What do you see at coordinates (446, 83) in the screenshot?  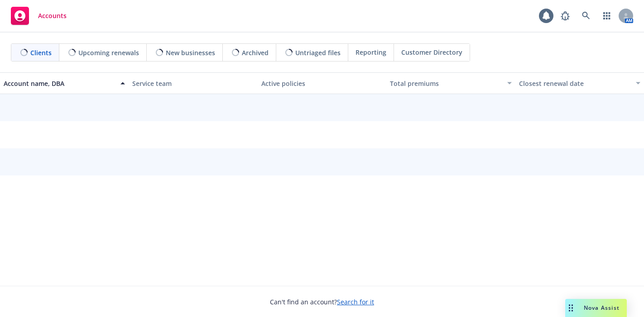 I see `div: Total premiums` at bounding box center [446, 83].